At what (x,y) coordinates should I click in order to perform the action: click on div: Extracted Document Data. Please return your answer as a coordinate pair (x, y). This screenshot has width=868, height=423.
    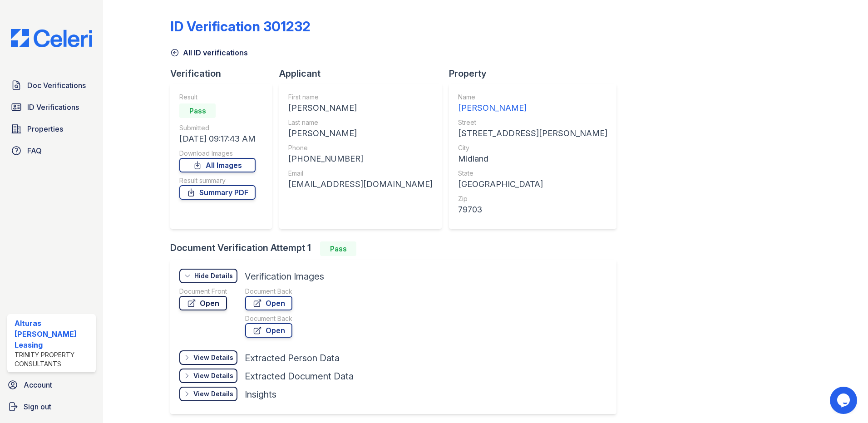
    Looking at the image, I should click on (299, 376).